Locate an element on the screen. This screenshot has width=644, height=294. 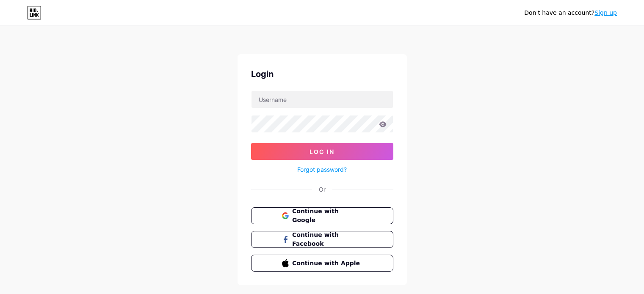
a: Sign up is located at coordinates (606, 13).